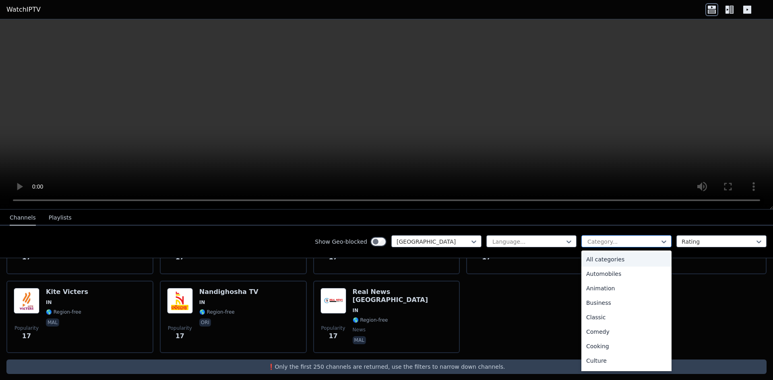 The width and height of the screenshot is (773, 380). I want to click on p: ❗️Only the first 250 channels are returned, use the filters to narrow down channels., so click(387, 367).